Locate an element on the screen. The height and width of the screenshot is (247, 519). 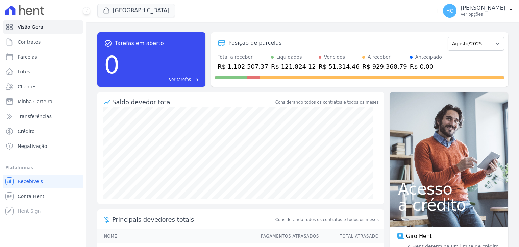
a: Ver tarefas east is located at coordinates (161, 79).